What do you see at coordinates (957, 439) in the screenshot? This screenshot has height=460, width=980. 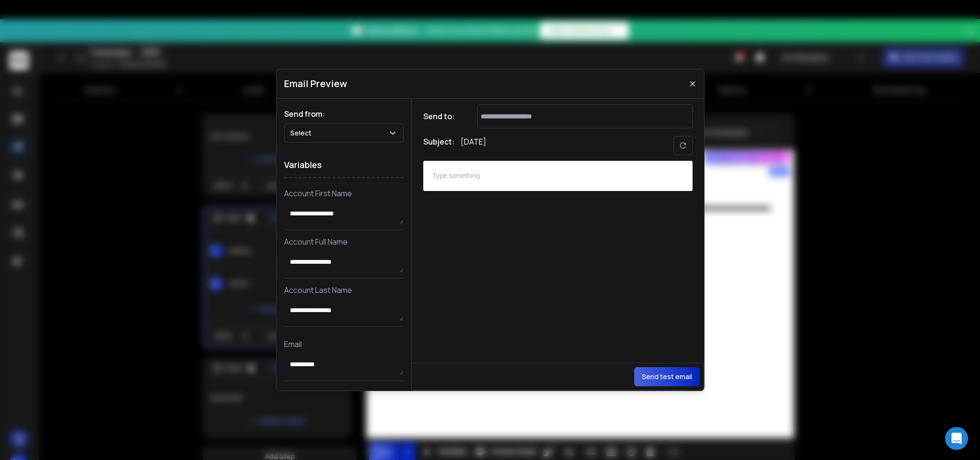 I see `div: Open Intercom Messenger` at bounding box center [957, 439].